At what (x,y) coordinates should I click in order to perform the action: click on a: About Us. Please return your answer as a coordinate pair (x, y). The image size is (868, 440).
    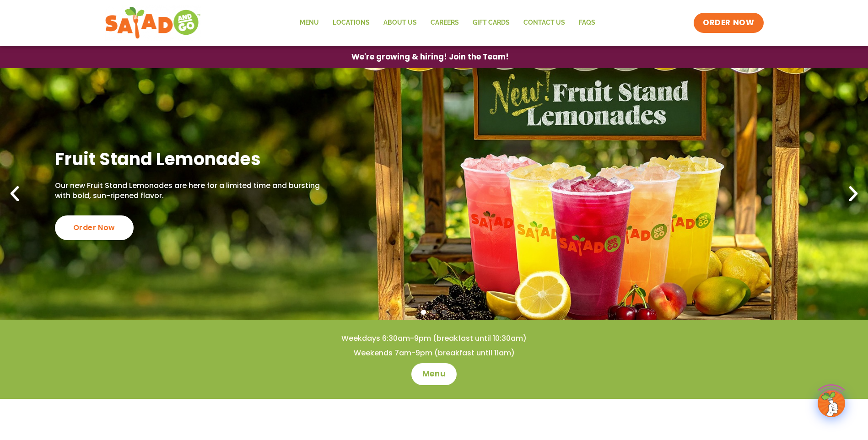
    Looking at the image, I should click on (400, 23).